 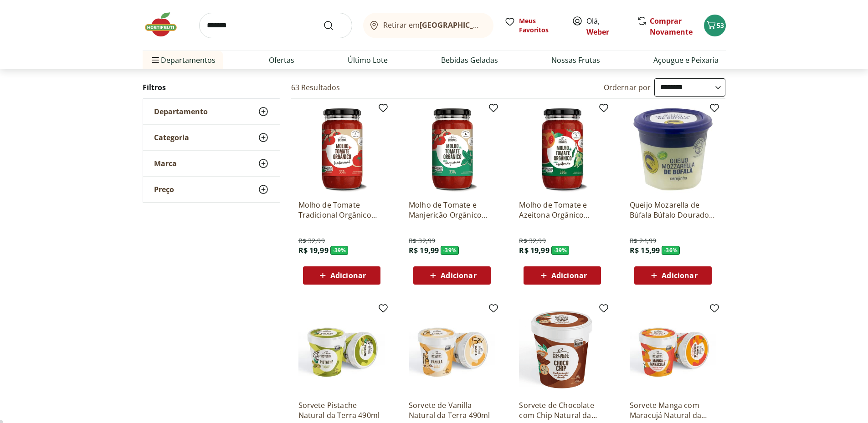 What do you see at coordinates (532, 26) in the screenshot?
I see `a: Meus Favoritos` at bounding box center [532, 26].